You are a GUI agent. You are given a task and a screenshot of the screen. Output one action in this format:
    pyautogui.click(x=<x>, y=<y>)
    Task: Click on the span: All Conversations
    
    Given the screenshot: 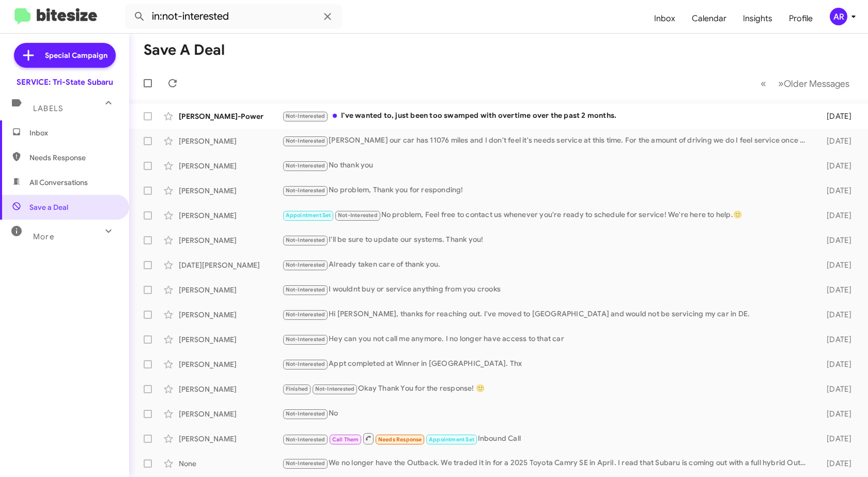 What is the action you would take?
    pyautogui.click(x=58, y=183)
    